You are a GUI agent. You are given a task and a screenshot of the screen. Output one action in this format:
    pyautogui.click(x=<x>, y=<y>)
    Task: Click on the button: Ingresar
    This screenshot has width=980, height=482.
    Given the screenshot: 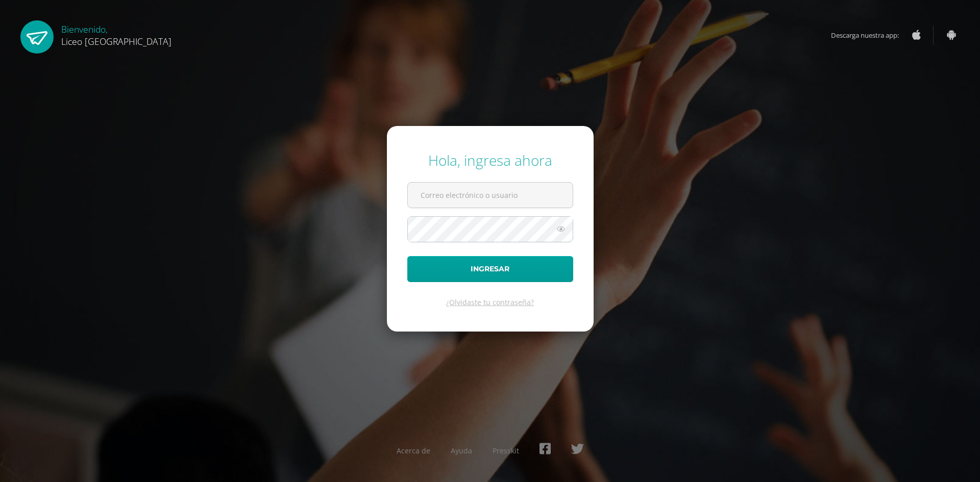 What is the action you would take?
    pyautogui.click(x=490, y=269)
    